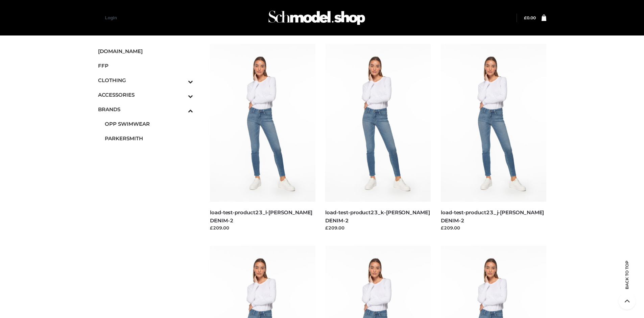 Image resolution: width=644 pixels, height=318 pixels. What do you see at coordinates (146, 109) in the screenshot?
I see `span: BRANDS` at bounding box center [146, 109].